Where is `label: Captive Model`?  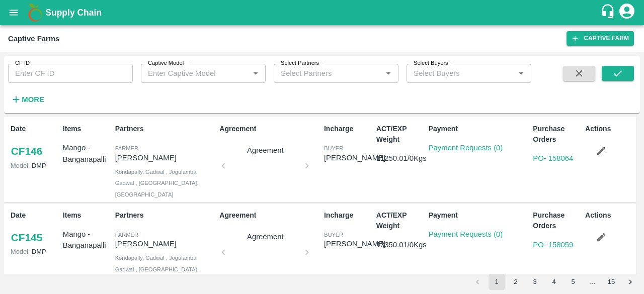 label: Captive Model is located at coordinates (166, 63).